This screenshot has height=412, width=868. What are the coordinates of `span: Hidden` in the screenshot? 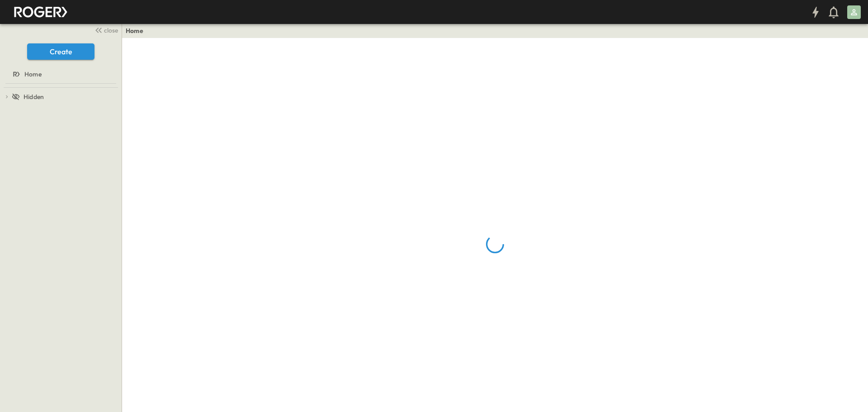 It's located at (33, 97).